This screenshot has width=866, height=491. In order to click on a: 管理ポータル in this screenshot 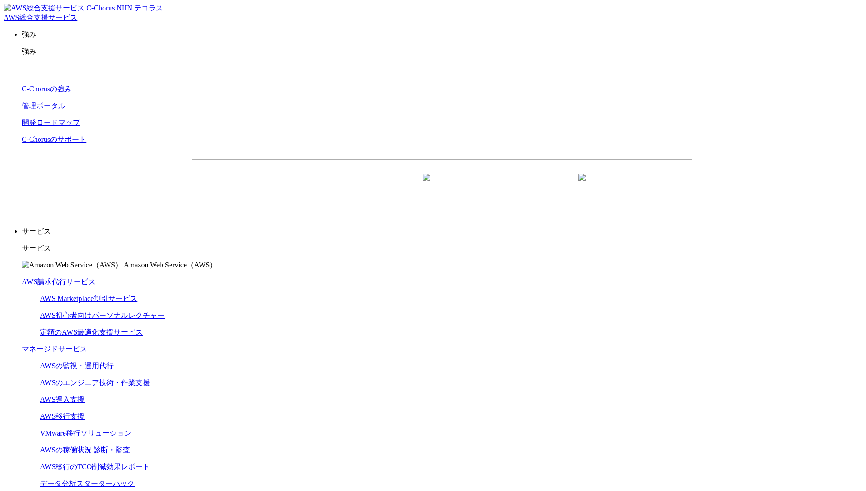, I will do `click(44, 105)`.